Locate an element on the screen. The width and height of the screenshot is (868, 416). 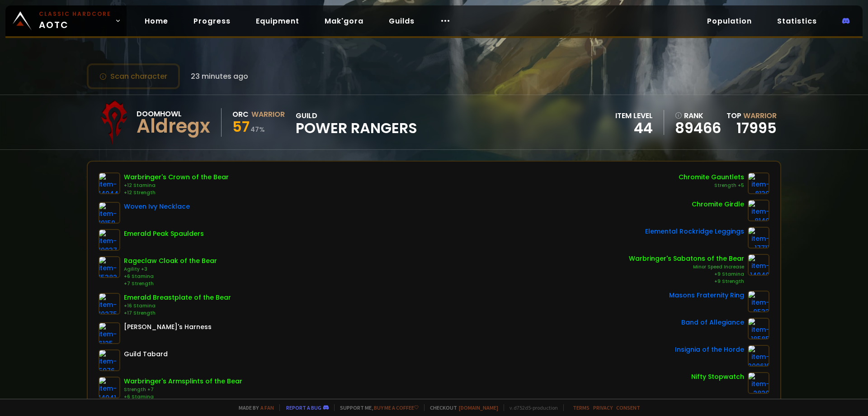
div: Nifty Stopwatch is located at coordinates (717, 376).